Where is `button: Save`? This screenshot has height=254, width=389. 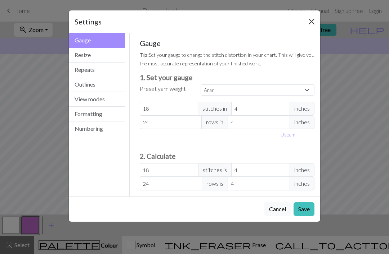 button: Save is located at coordinates (304, 209).